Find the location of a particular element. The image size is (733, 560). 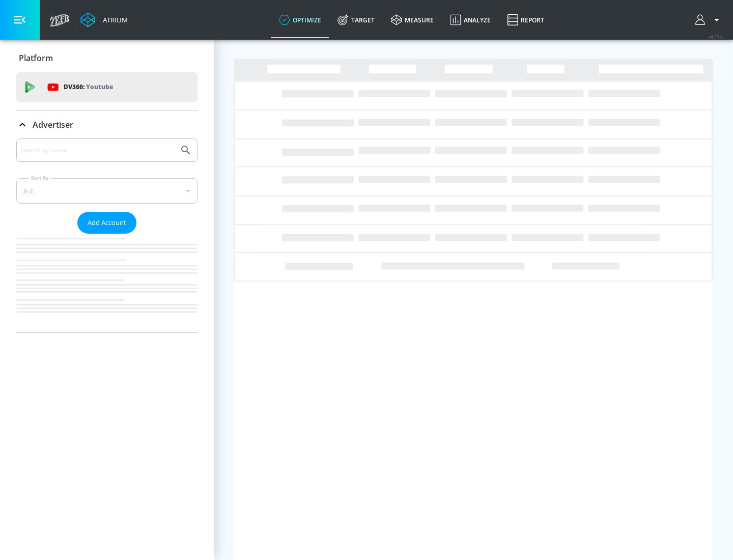

span: Add Account is located at coordinates (107, 222).